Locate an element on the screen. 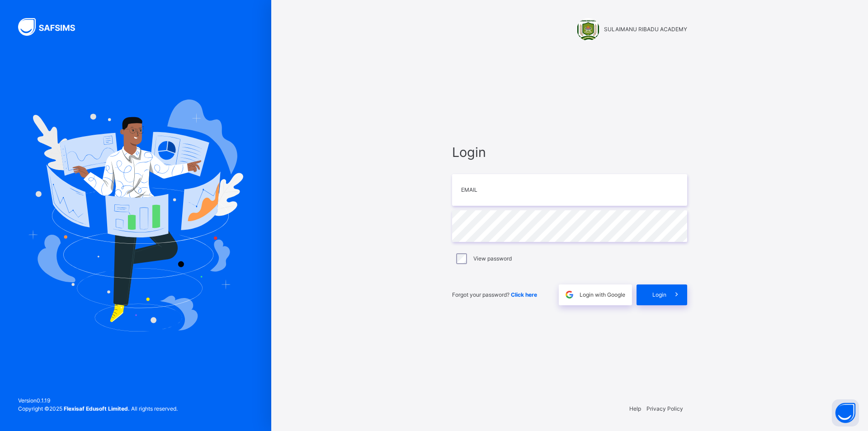 This screenshot has height=431, width=868. label: View password is located at coordinates (492, 259).